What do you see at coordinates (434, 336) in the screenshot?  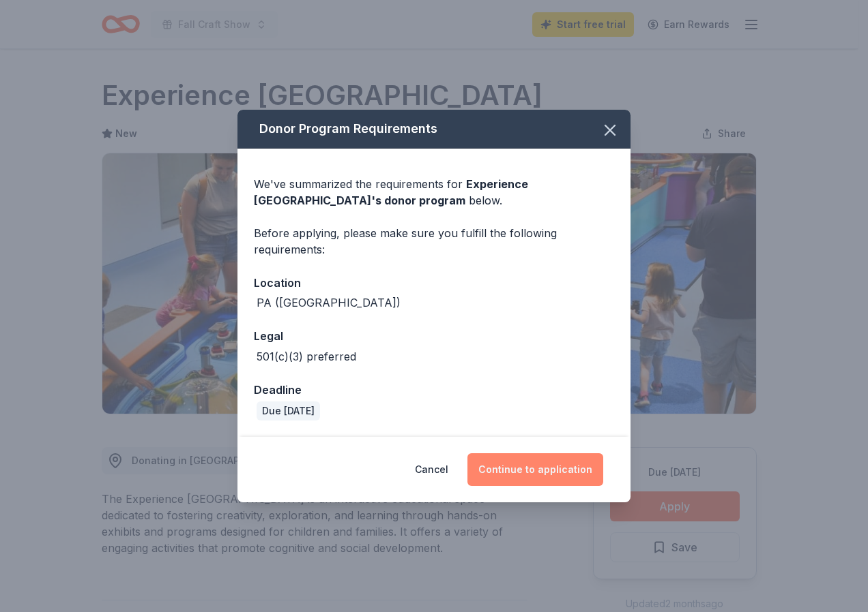 I see `div: Legal` at bounding box center [434, 336].